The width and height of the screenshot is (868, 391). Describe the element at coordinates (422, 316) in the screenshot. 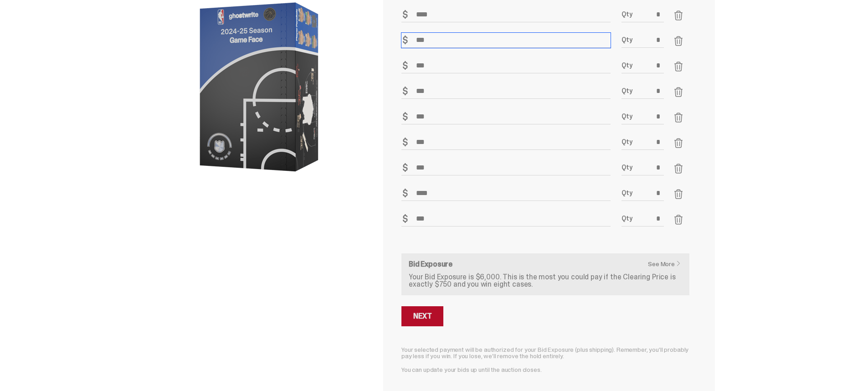

I see `button: Next` at that location.